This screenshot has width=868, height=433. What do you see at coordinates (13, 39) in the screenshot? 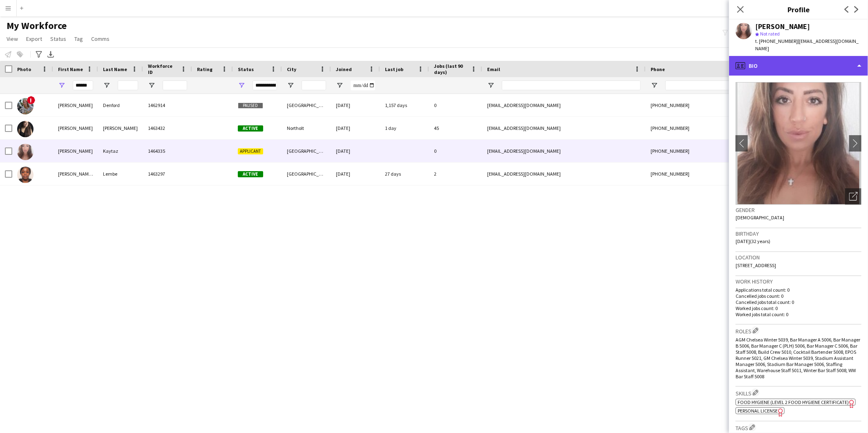
I see `span: View` at bounding box center [13, 39].